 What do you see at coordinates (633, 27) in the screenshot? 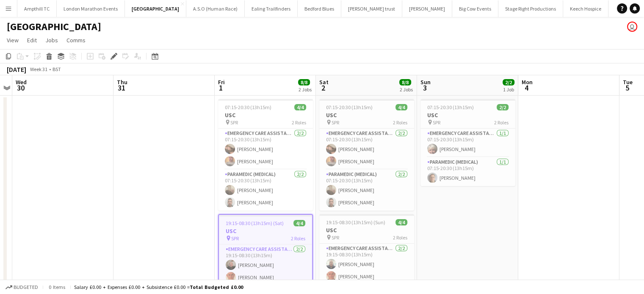
I see `app-user-avatar: Mark Boobier` at bounding box center [633, 27].